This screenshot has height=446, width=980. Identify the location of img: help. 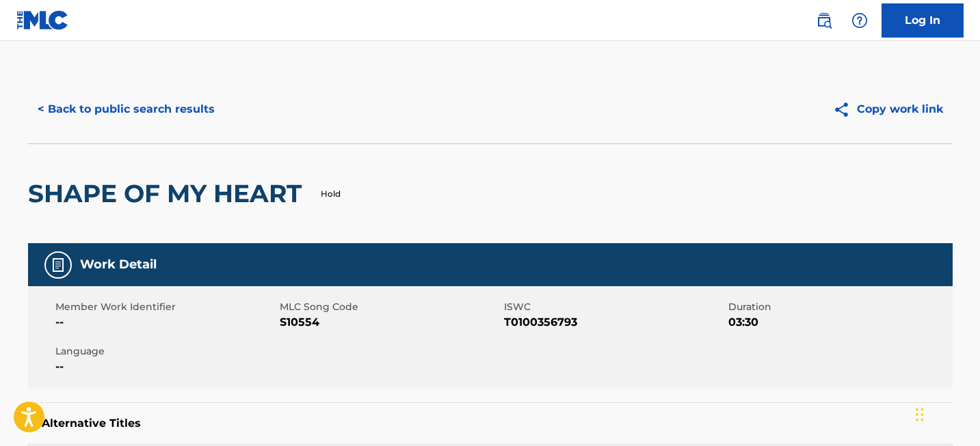
(859, 20).